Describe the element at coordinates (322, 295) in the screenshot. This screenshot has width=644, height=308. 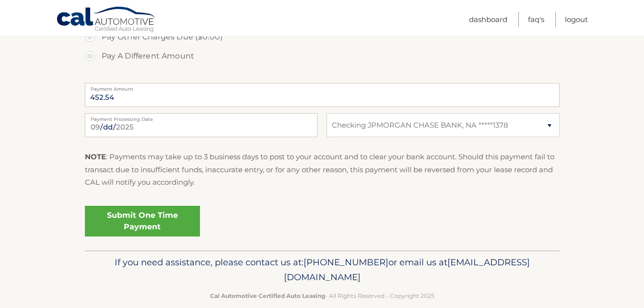
I see `p: - All Rights Reserved - Copyright 2025` at that location.